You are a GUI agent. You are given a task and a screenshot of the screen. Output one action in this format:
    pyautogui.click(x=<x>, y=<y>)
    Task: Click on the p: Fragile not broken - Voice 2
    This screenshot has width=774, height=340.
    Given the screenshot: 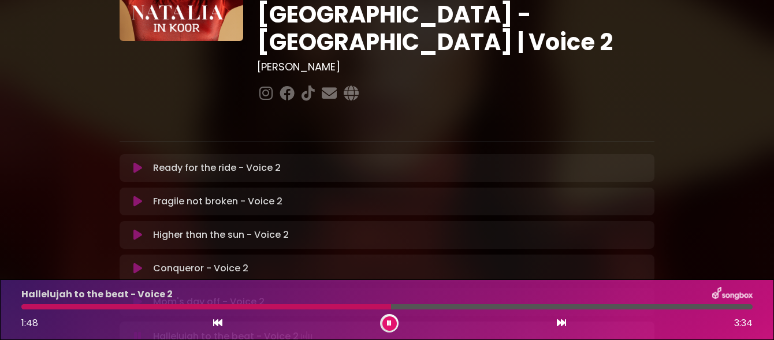 What is the action you would take?
    pyautogui.click(x=218, y=201)
    